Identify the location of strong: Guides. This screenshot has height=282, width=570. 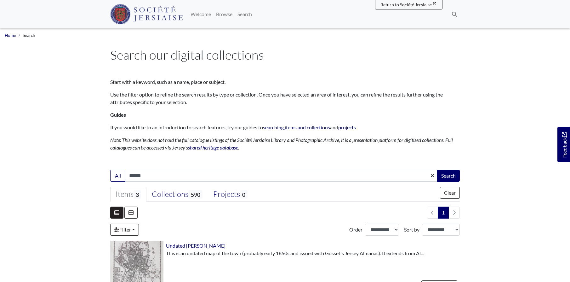
(118, 114).